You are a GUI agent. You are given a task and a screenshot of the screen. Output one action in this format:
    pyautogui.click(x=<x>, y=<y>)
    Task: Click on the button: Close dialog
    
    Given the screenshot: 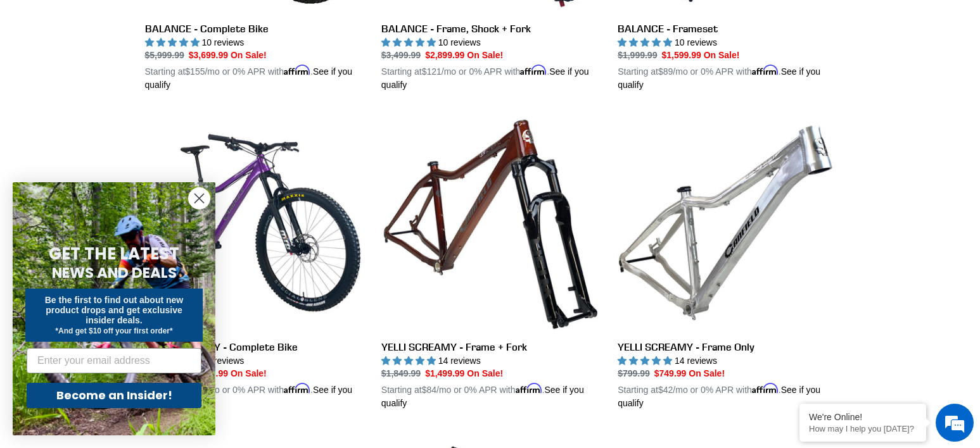 What is the action you would take?
    pyautogui.click(x=199, y=198)
    